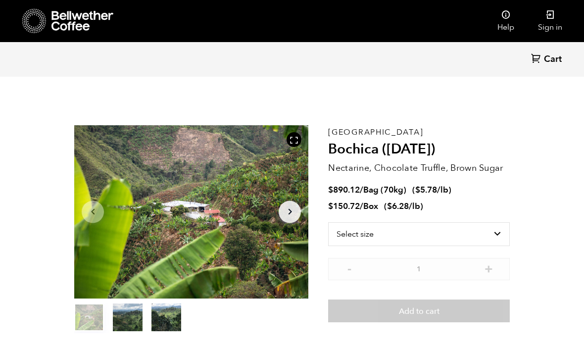 This screenshot has height=353, width=584. Describe the element at coordinates (344, 189) in the screenshot. I see `bdi: 890.12` at that location.